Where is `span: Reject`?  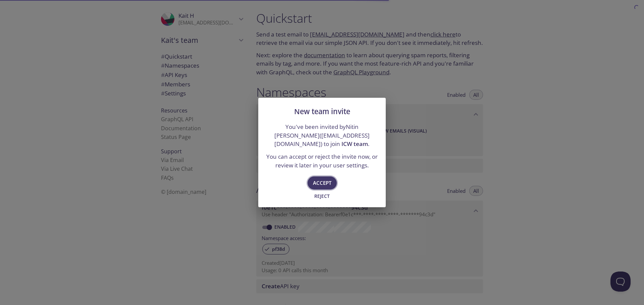 span: Reject is located at coordinates (322, 196).